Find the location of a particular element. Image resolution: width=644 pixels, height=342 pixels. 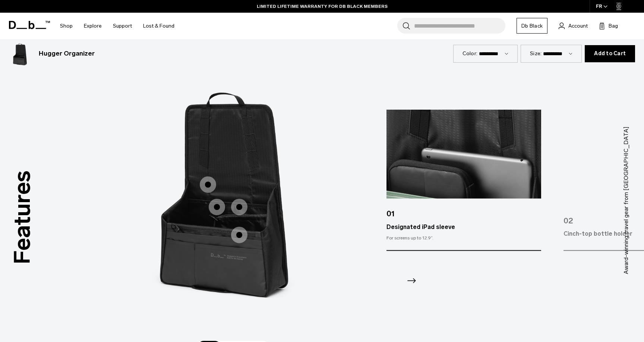

h3: Features is located at coordinates (22, 217).